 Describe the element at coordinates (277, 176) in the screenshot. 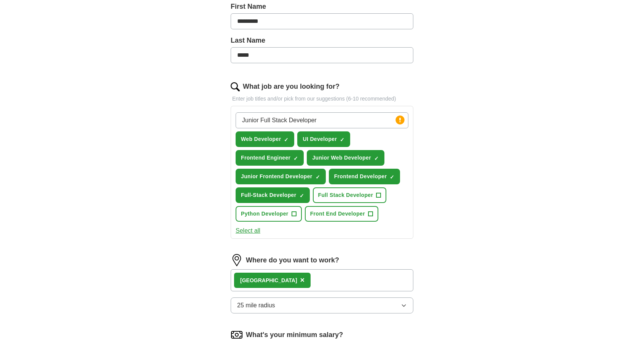

I see `span: Junior Frontend Developer` at that location.